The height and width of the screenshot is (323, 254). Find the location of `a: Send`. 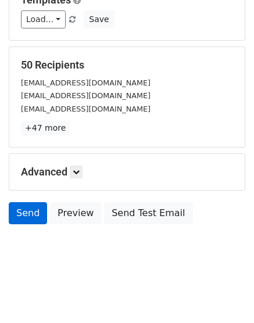

a: Send is located at coordinates (28, 213).